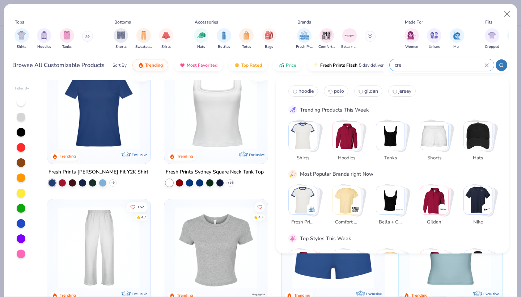 The width and height of the screenshot is (521, 297). What do you see at coordinates (336, 91) in the screenshot?
I see `button: polo1` at bounding box center [336, 91].